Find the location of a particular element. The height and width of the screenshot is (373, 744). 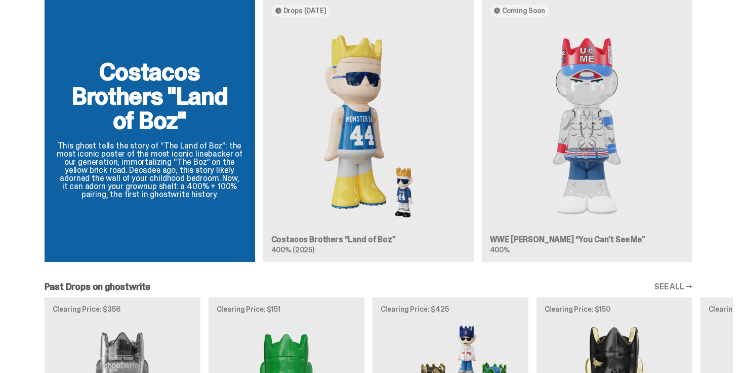

img: You Can't See Me is located at coordinates (587, 126).